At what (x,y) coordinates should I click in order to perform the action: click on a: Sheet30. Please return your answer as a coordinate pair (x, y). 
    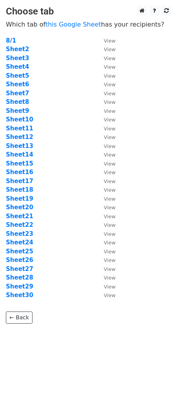
    Looking at the image, I should click on (20, 295).